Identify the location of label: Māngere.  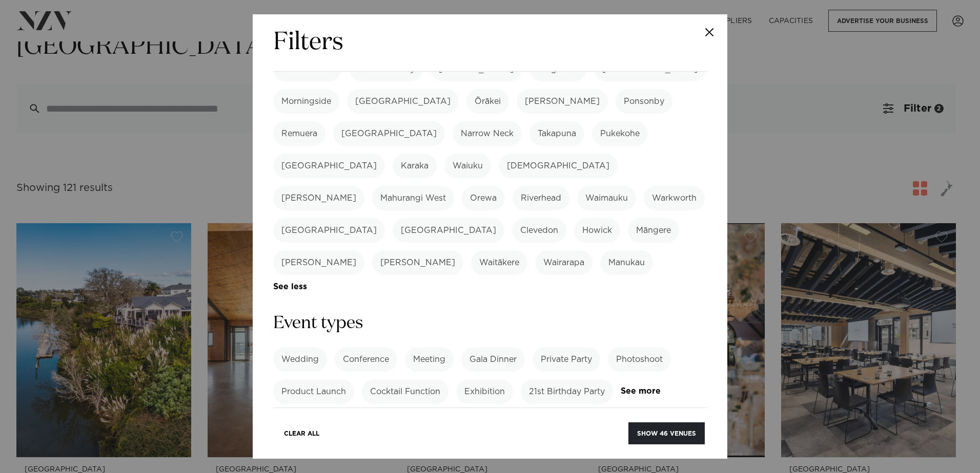
(654, 230).